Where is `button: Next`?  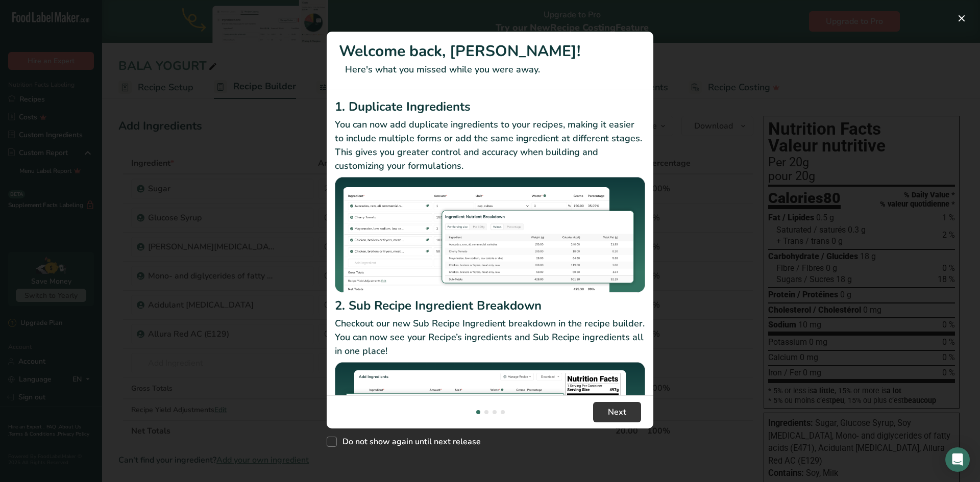
button: Next is located at coordinates (617, 412).